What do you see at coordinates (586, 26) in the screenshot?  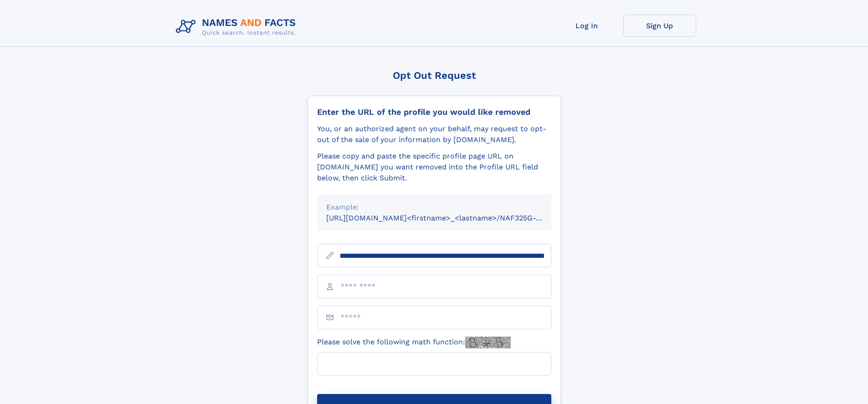 I see `a: Log In` at bounding box center [586, 26].